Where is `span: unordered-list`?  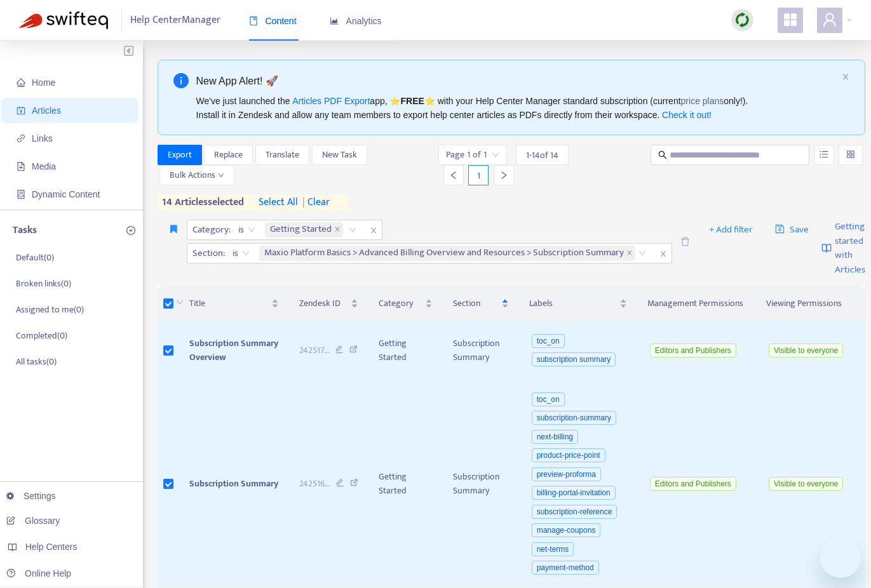 span: unordered-list is located at coordinates (824, 154).